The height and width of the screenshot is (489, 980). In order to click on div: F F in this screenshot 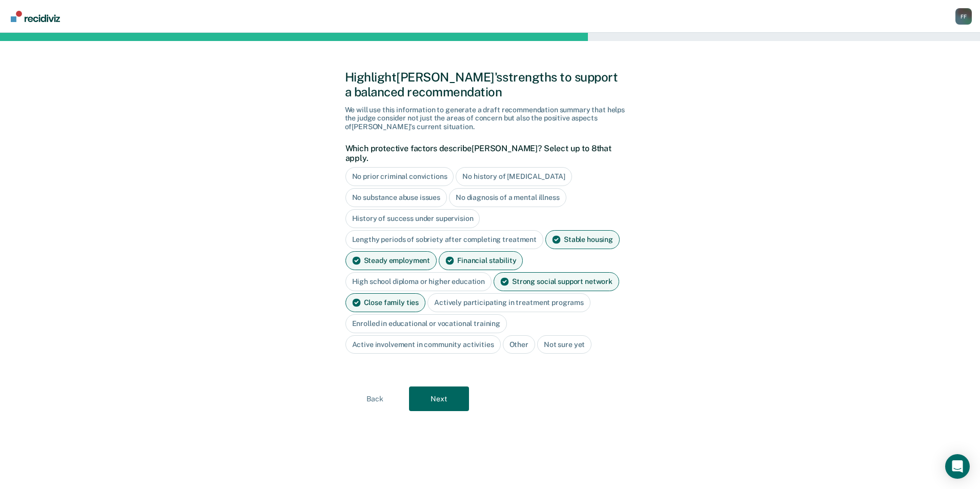, I will do `click(963, 17)`.